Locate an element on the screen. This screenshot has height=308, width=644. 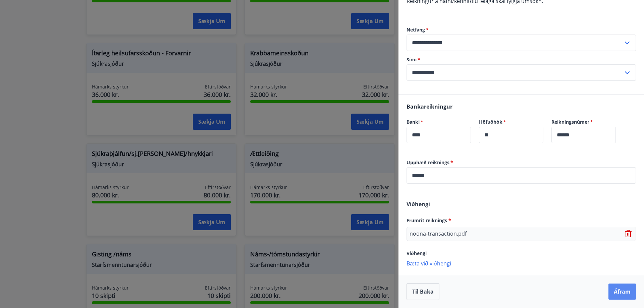
span: Frumrit reiknings is located at coordinates (428, 220).